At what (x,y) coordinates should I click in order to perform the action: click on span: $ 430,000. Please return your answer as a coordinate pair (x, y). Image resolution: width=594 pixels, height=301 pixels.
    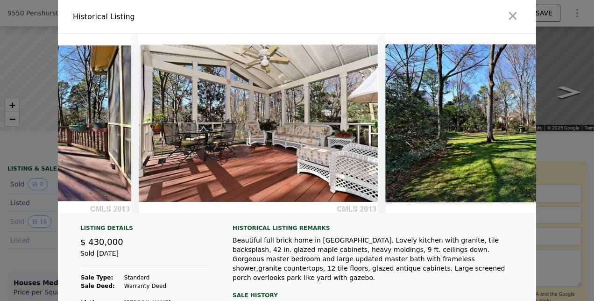
    Looking at the image, I should click on (102, 242).